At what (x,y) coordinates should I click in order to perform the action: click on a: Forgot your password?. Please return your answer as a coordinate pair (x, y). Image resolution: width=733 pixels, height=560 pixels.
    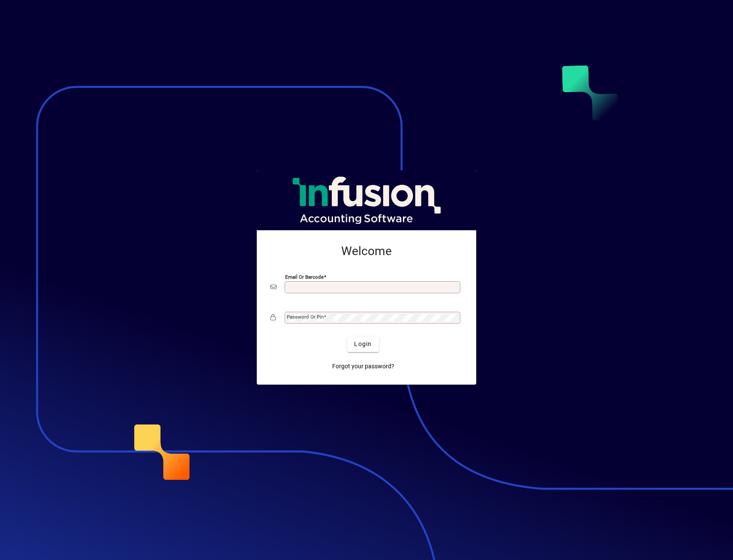
    Looking at the image, I should click on (363, 366).